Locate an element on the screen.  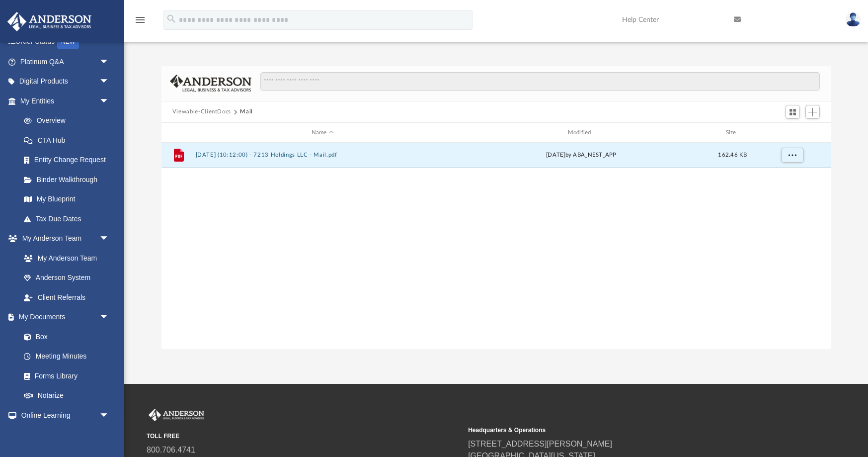
button: Add is located at coordinates (813, 112).